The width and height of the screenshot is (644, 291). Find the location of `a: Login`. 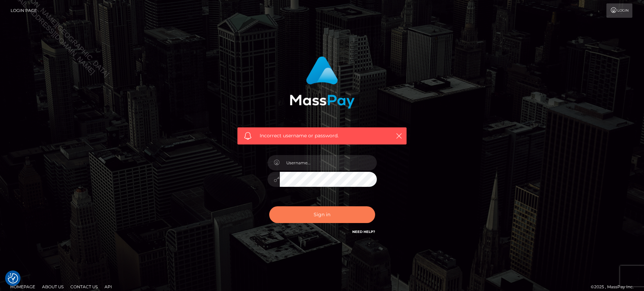

a: Login is located at coordinates (620, 11).